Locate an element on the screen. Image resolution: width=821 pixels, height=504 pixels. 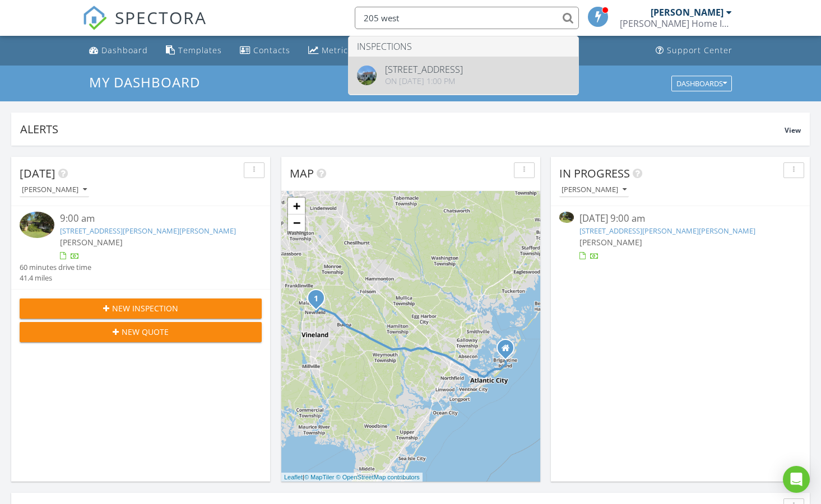
div: 104 Conwell Ave, Newfield, NJ 08344 is located at coordinates (320, 301).